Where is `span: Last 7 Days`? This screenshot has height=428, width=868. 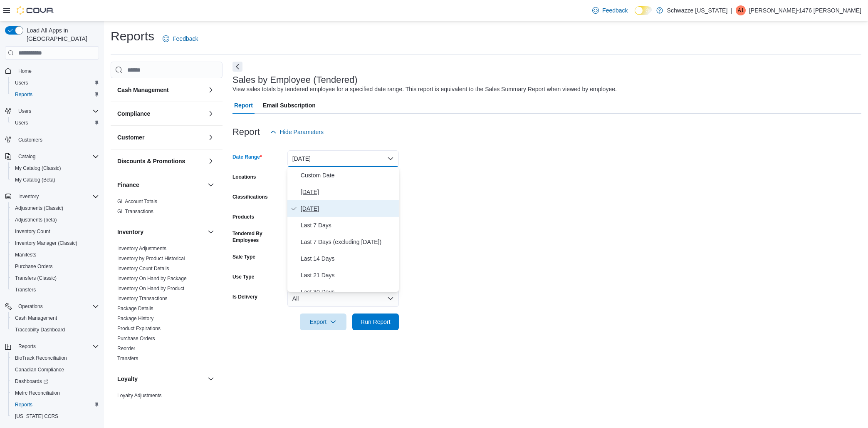
span: Last 7 Days is located at coordinates (348, 225).